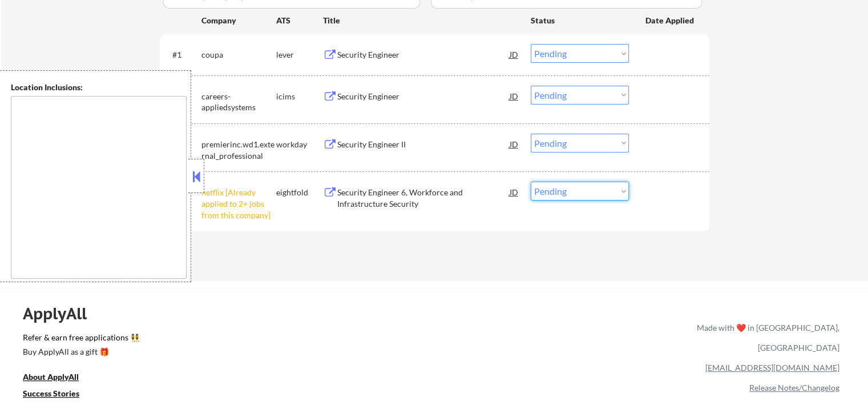  Describe the element at coordinates (51, 376) in the screenshot. I see `u: About ApplyAll` at that location.